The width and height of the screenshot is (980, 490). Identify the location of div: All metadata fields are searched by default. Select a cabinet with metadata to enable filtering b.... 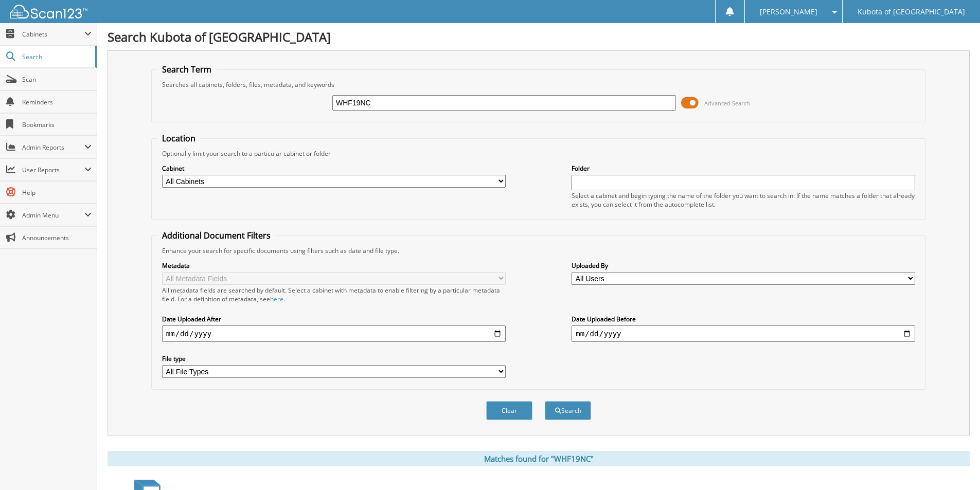
(334, 295).